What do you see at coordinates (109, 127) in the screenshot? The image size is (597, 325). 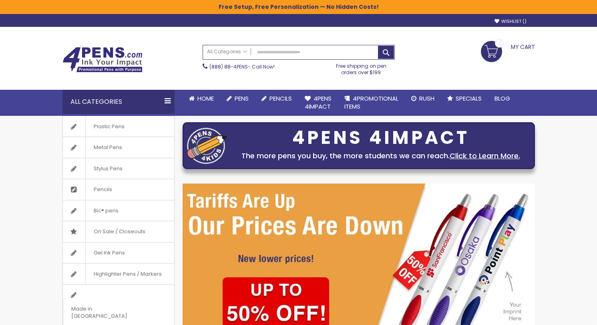 I see `span: Plastic Pens` at bounding box center [109, 127].